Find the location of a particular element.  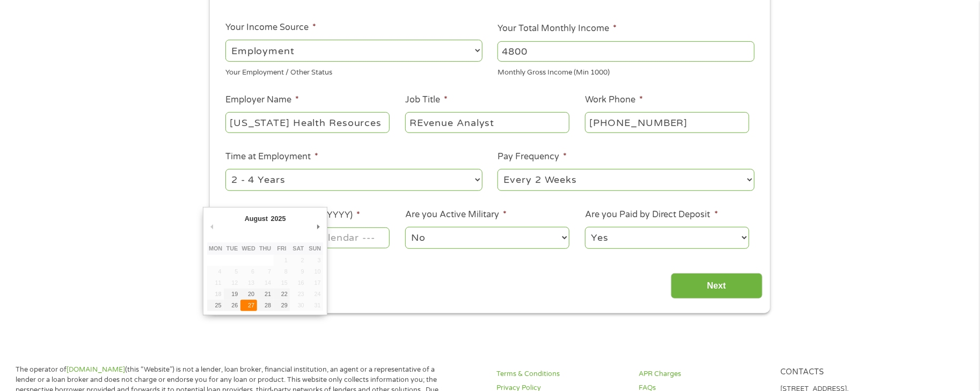

a: APR Charges is located at coordinates (703, 374).